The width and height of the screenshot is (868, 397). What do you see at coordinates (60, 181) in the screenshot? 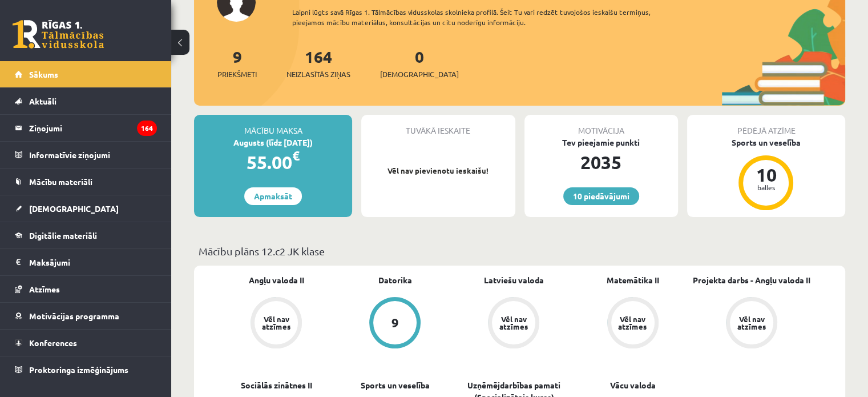
I see `span: Mācību materiāli` at bounding box center [60, 181].